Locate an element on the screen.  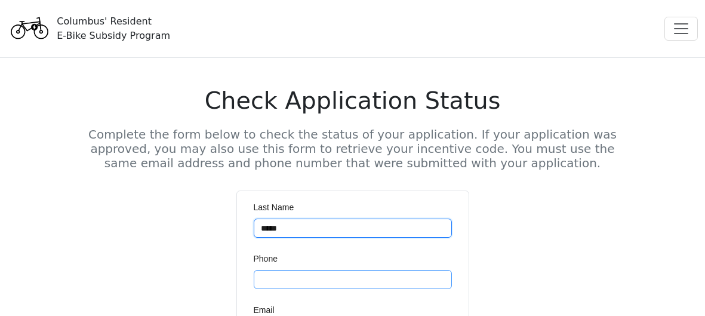
h1: Check Application Status is located at coordinates (353, 101).